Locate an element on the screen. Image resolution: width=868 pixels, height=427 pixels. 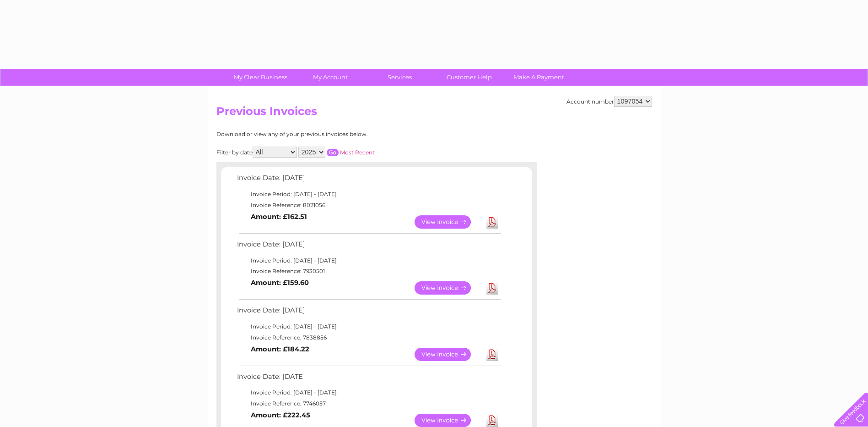
div: Account number is located at coordinates (609, 101).